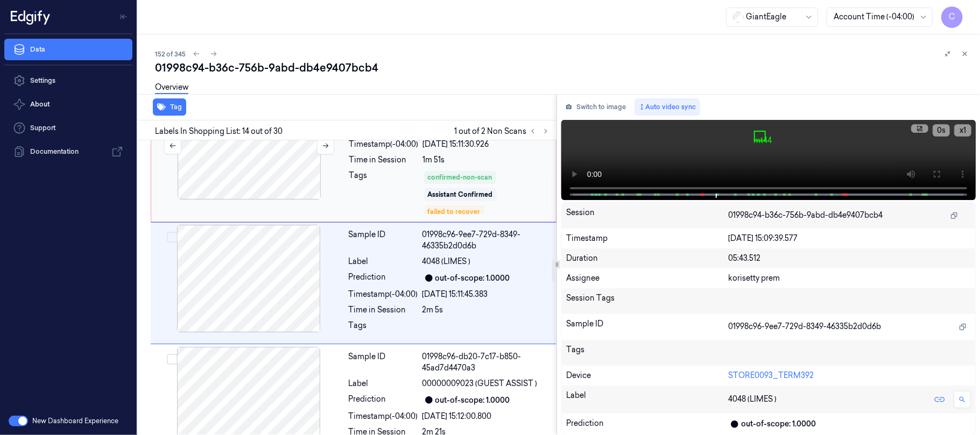 The width and height of the screenshot is (980, 435). Describe the element at coordinates (172, 88) in the screenshot. I see `a: Overview` at that location.